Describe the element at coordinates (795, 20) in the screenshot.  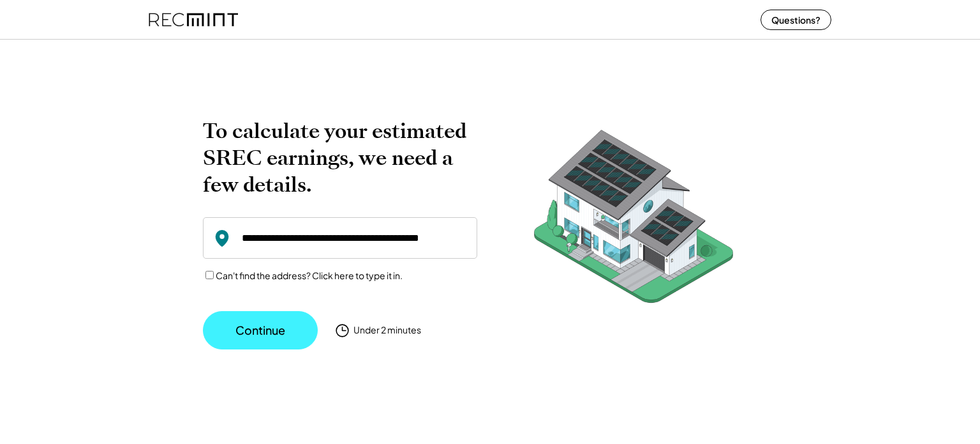
I see `button: Questions?` at that location.